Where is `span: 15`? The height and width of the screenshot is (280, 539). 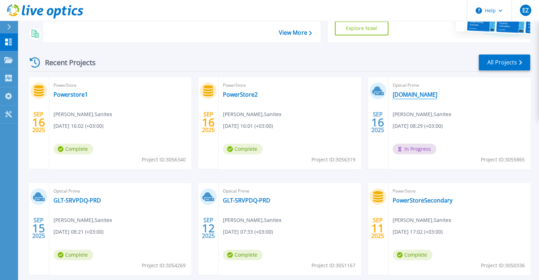 span: 15 is located at coordinates (39, 228).